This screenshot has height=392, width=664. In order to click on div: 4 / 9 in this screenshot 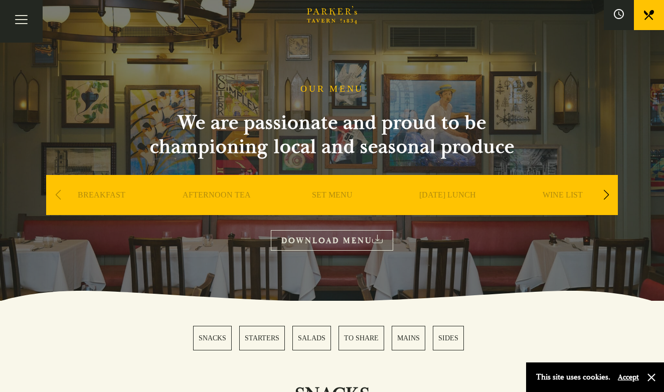, I will do `click(448, 210)`.